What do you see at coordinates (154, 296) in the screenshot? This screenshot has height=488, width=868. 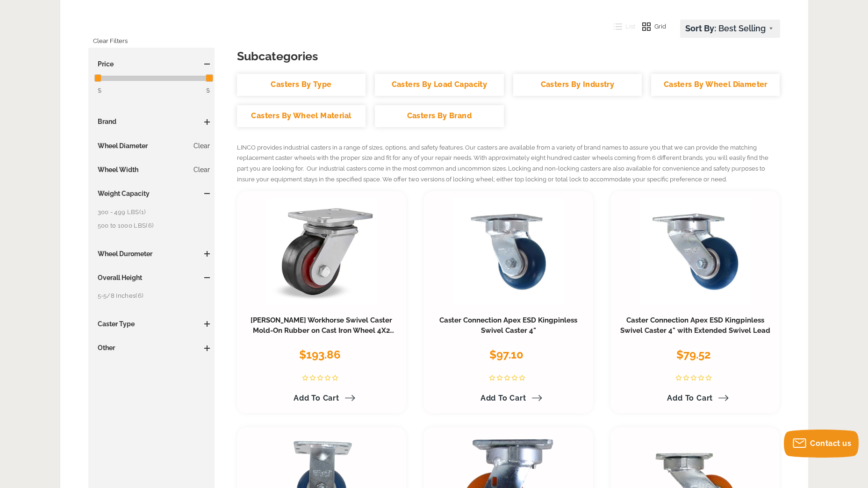 I see `a: 5-5/8 Inches(6)` at bounding box center [154, 296].